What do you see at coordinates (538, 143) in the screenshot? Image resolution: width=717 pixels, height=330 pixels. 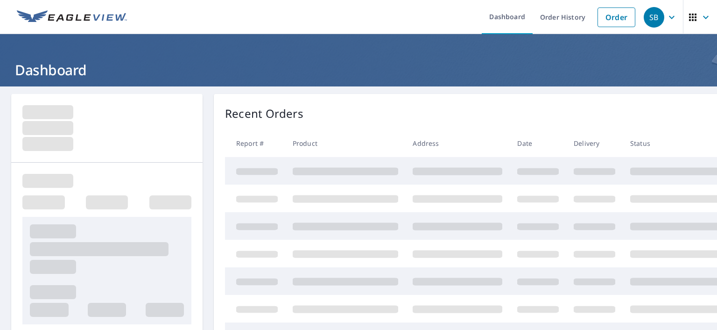 I see `th: Date` at bounding box center [538, 143].